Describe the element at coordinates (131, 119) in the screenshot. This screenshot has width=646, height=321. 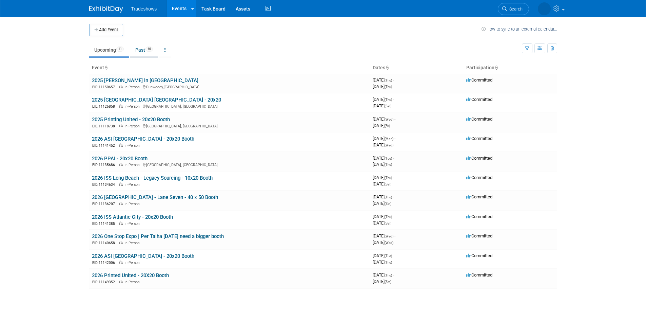
I see `a: 2025 Printing United - 20x20 Booth` at that location.